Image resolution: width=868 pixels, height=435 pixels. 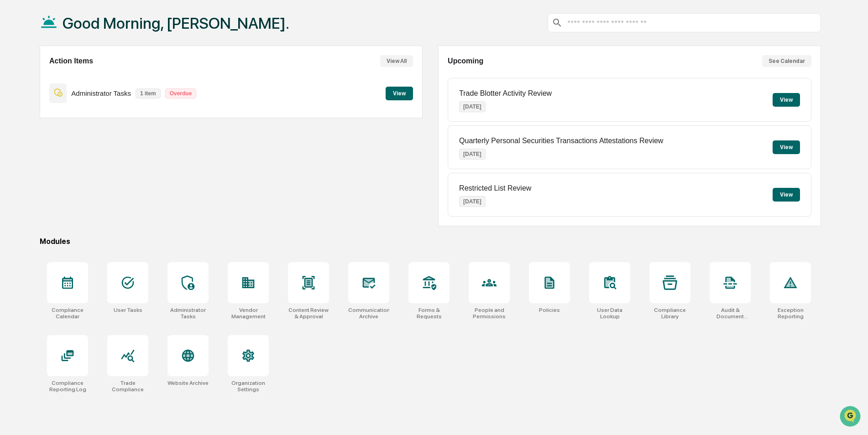 What do you see at coordinates (73, 82) in the screenshot?
I see `div: We're available if you need us!` at bounding box center [73, 82].